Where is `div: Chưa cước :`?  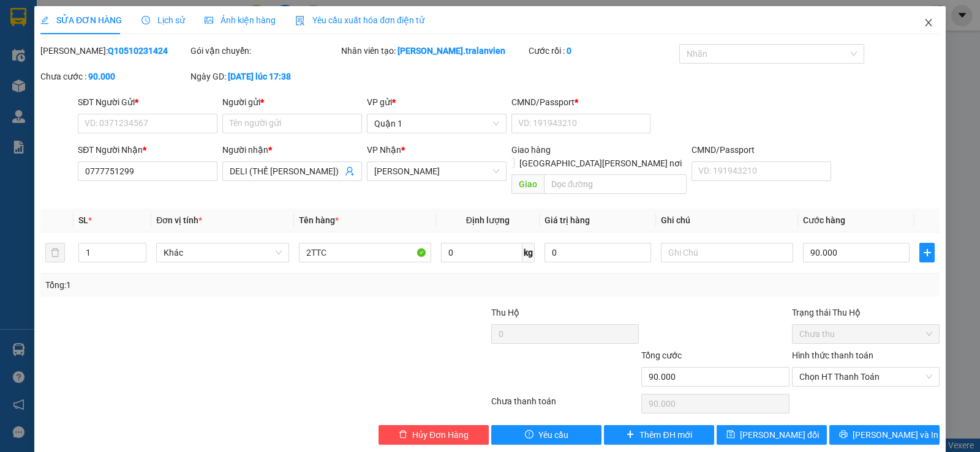 div: Chưa cước : is located at coordinates (114, 76).